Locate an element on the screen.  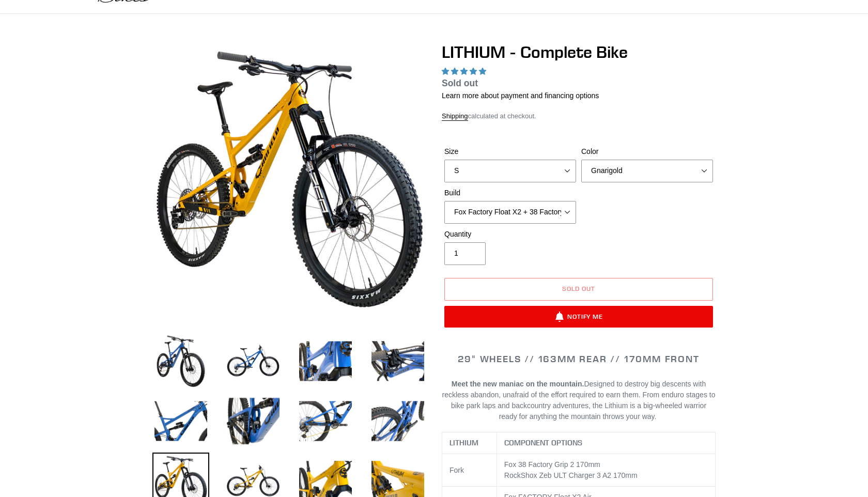
img: LITHIUM - Complete Bike is located at coordinates (290, 179).